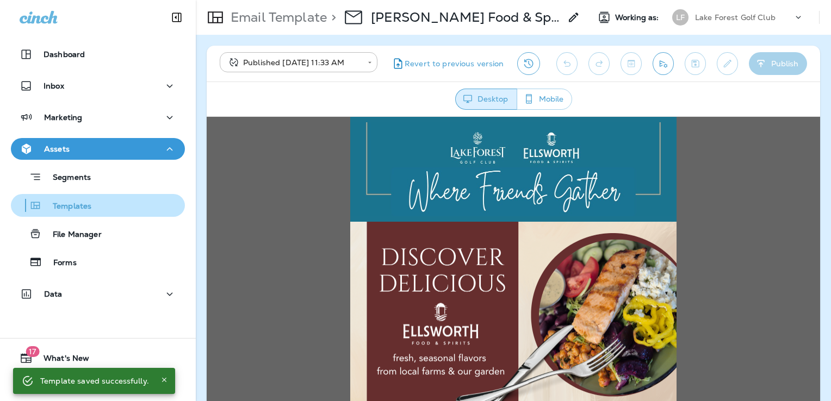 This screenshot has width=831, height=401. What do you see at coordinates (638, 17) in the screenshot?
I see `span: Working as:` at bounding box center [638, 17].